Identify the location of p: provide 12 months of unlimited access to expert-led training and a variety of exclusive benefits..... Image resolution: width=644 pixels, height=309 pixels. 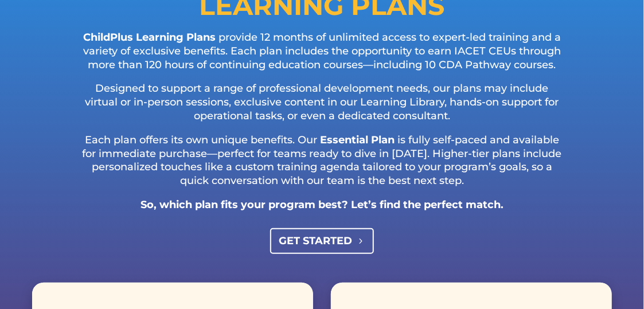
(322, 57).